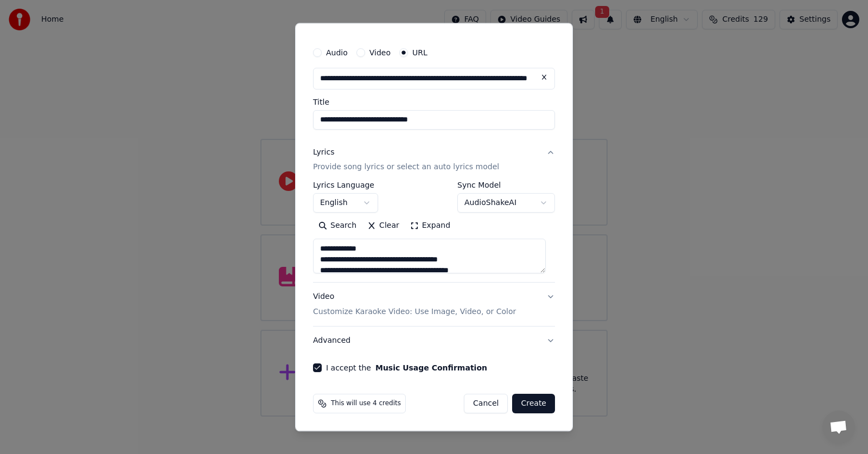 The width and height of the screenshot is (868, 454). I want to click on label: Sync Model, so click(506, 186).